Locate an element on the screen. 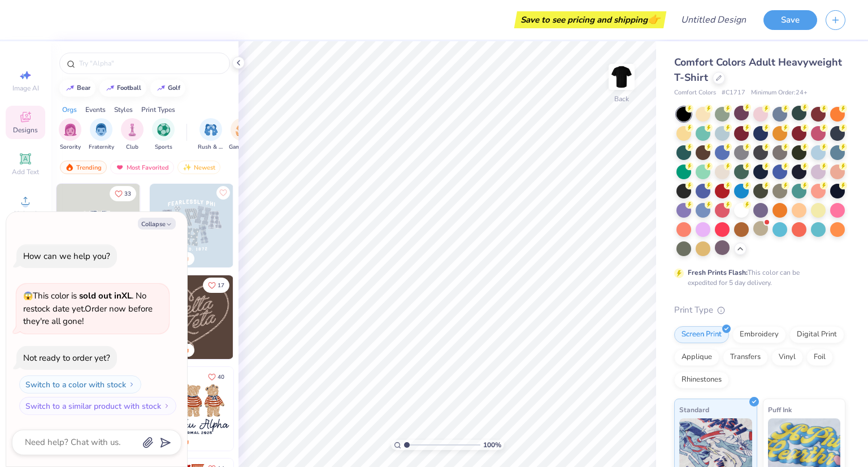 This screenshot has height=467, width=868. img: most_fav.gif is located at coordinates (120, 168).